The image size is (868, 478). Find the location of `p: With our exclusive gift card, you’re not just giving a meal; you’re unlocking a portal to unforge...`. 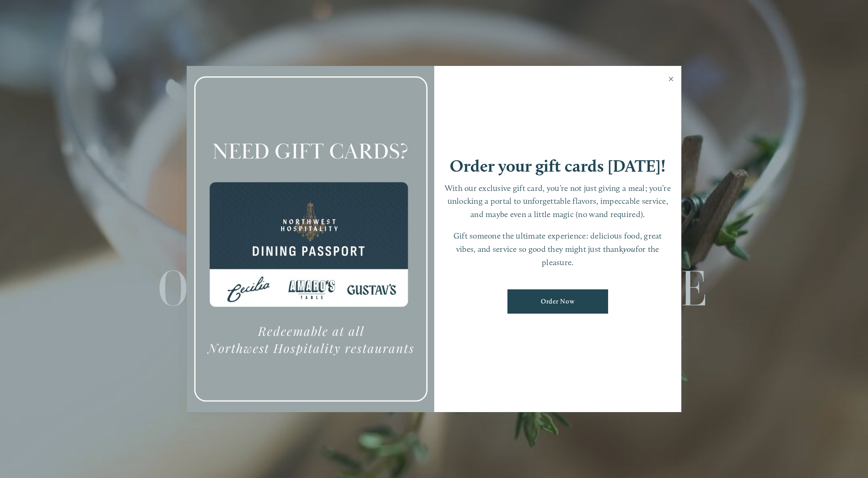

p: With our exclusive gift card, you’re not just giving a meal; you’re unlocking a portal to unforge... is located at coordinates (558, 201).